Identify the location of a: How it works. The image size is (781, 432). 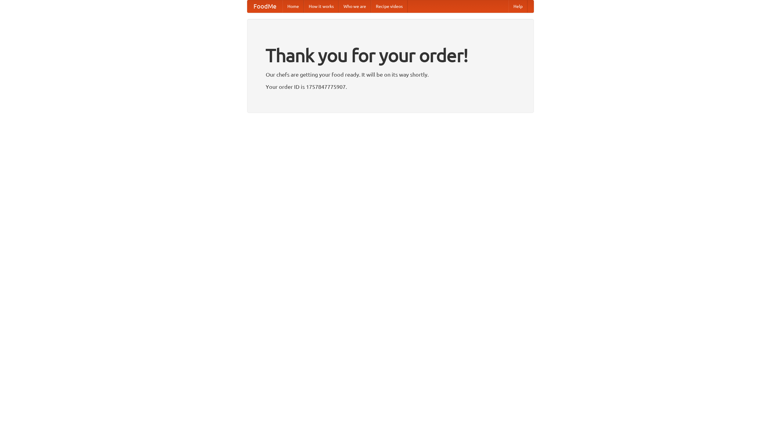
(321, 6).